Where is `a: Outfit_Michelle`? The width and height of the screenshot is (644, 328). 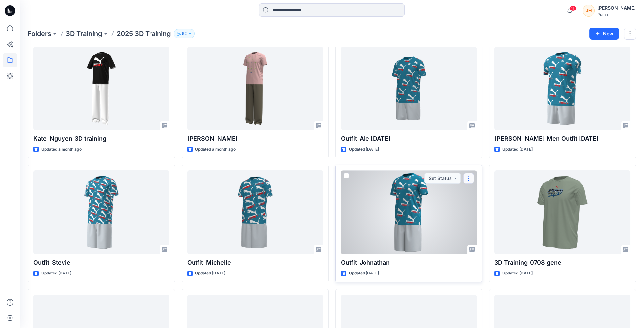
a: Outfit_Michelle is located at coordinates (255, 212).